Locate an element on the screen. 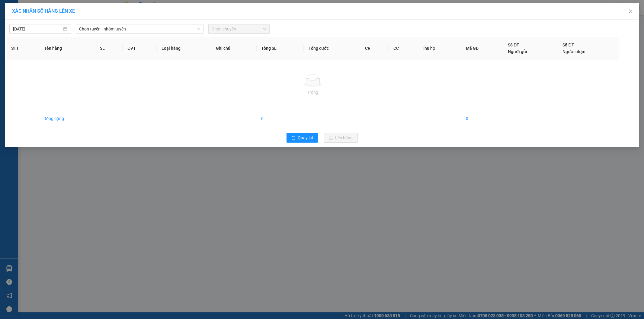  button: Close is located at coordinates (631, 12).